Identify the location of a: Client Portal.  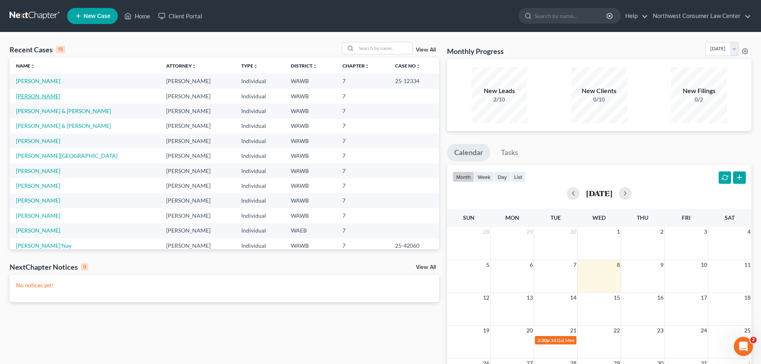
(180, 16).